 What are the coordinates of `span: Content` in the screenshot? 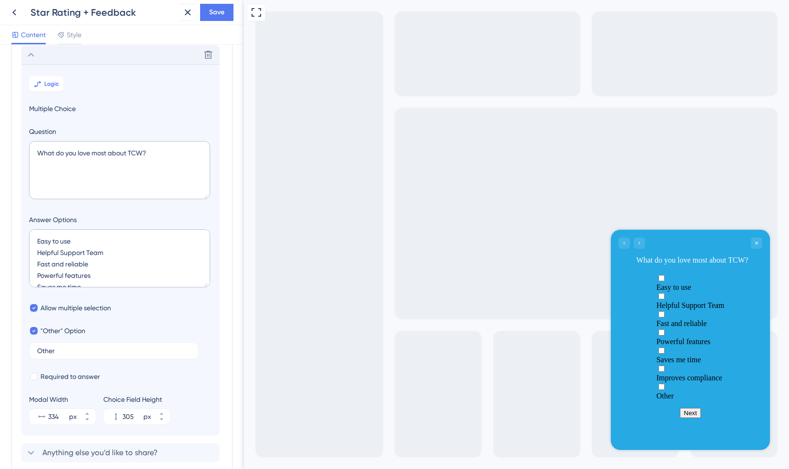 It's located at (33, 35).